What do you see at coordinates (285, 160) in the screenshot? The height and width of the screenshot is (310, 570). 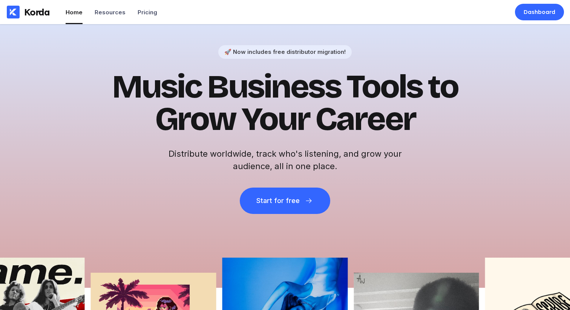 I see `h2: Distribute worldwide, track who's listening, and grow your audience, all in one place.` at bounding box center [285, 160].